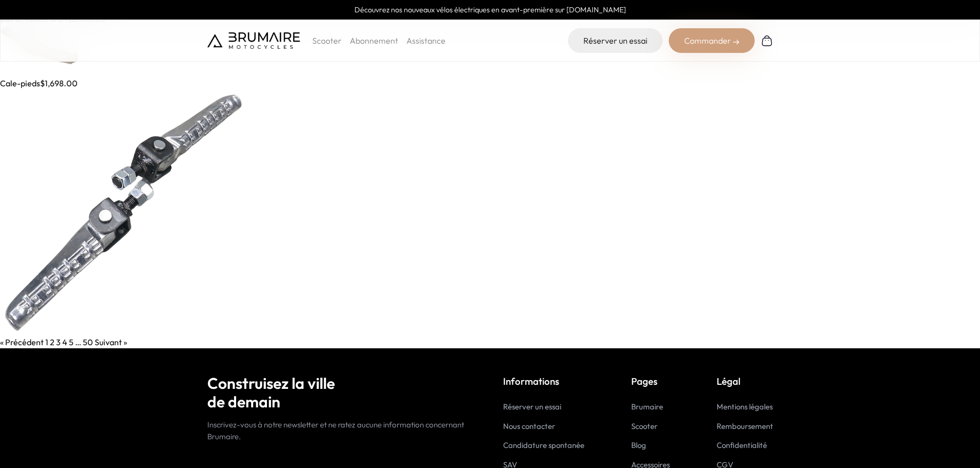  Describe the element at coordinates (374, 41) in the screenshot. I see `a: Abonnement` at that location.